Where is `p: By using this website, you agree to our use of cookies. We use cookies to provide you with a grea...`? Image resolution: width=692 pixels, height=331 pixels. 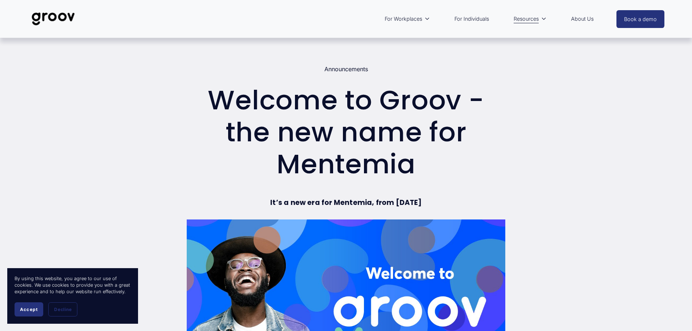 p: By using this website, you agree to our use of cookies. We use cookies to provide you with a grea... is located at coordinates (73, 285).